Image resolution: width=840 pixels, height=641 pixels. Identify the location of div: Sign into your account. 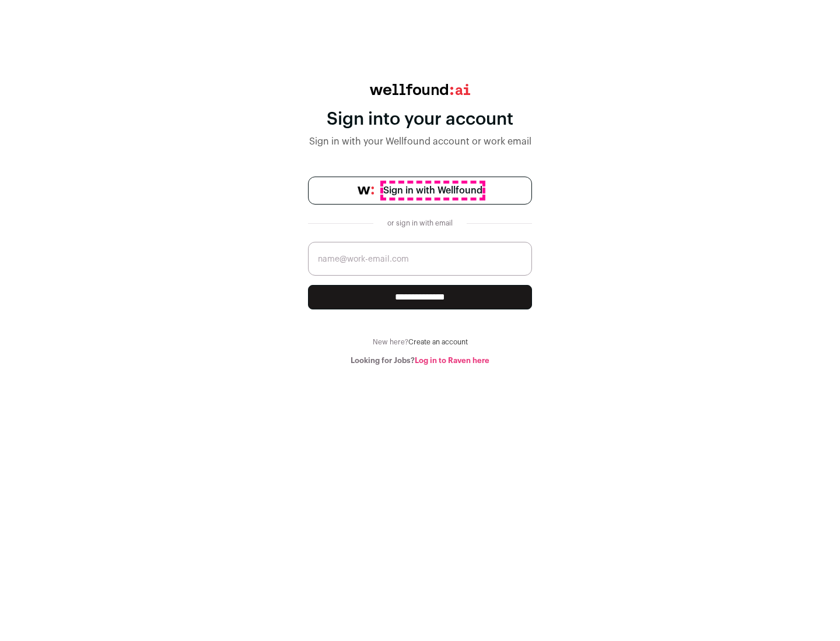
(420, 120).